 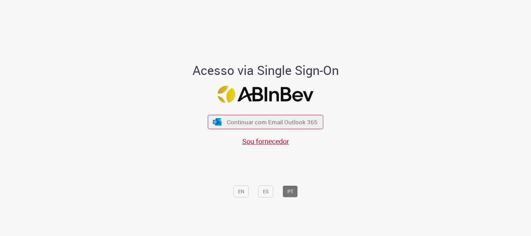 What do you see at coordinates (266, 94) in the screenshot?
I see `img: Logo ABInBev` at bounding box center [266, 94].